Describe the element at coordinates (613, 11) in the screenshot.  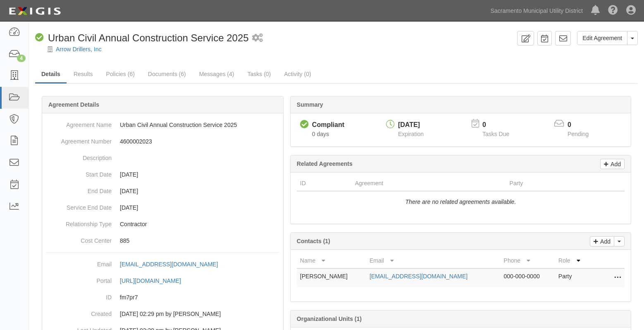
I see `i: Help Center - Complianz` at that location.